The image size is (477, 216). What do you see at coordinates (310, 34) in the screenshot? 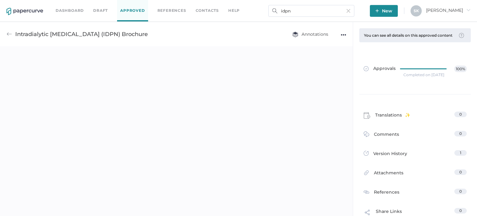
I see `button: Annotations` at bounding box center [310, 34].